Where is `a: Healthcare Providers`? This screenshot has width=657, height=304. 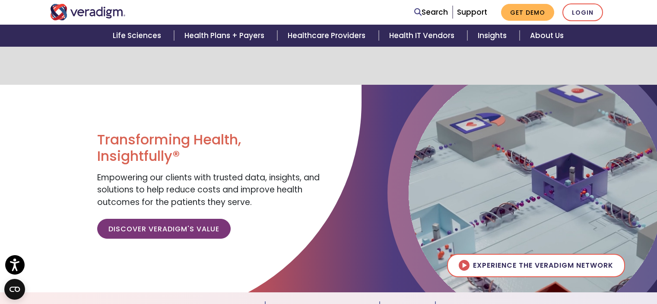 a: Healthcare Providers is located at coordinates (328, 35).